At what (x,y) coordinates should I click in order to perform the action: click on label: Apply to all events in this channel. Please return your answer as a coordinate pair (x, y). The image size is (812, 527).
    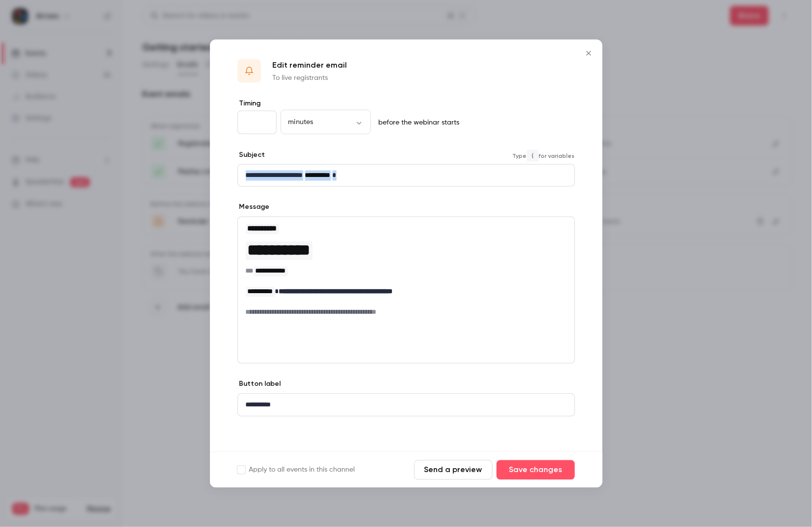
    Looking at the image, I should click on (296, 470).